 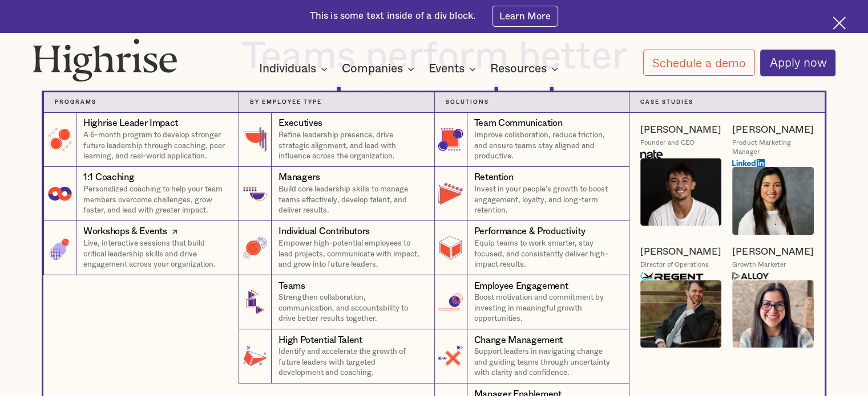 What do you see at coordinates (532, 248) in the screenshot?
I see `a: Performance & ProductivityEquip teams to work smarter, stay focused, and consistently deliver hig...` at bounding box center [532, 248].